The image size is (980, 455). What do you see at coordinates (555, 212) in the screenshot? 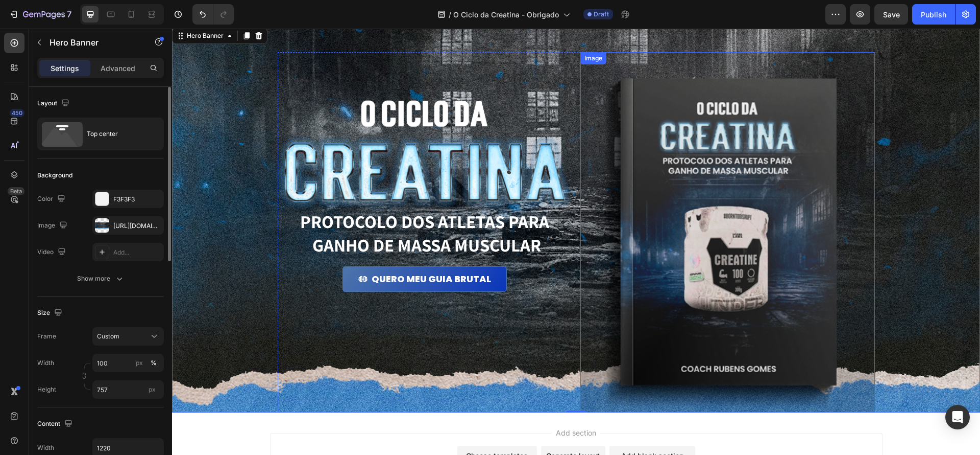
I see `img: gempages_508864242380702841-307ca59a-1167-4a59-9955-5f6a4e819cc6.png` at bounding box center [555, 212].